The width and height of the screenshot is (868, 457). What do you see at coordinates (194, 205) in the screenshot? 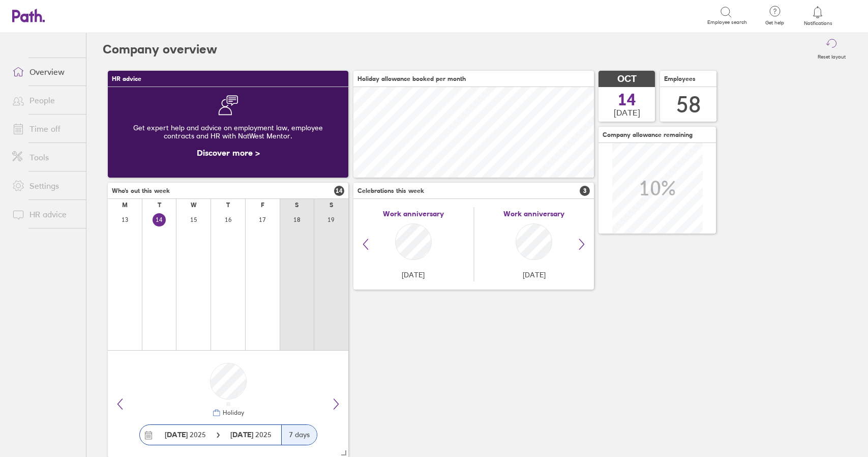
I see `div: W` at bounding box center [194, 205].